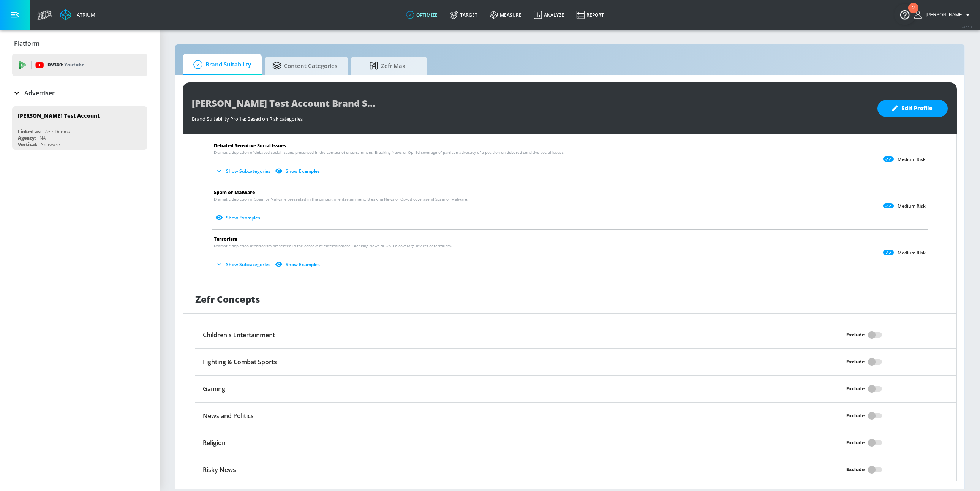 This screenshot has width=980, height=491. What do you see at coordinates (214, 442) in the screenshot?
I see `h6: Religion` at bounding box center [214, 442].